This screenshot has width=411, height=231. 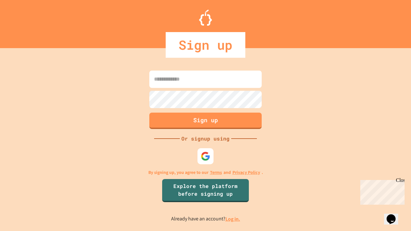 I want to click on a: Explore the platform before signing up, so click(x=205, y=191).